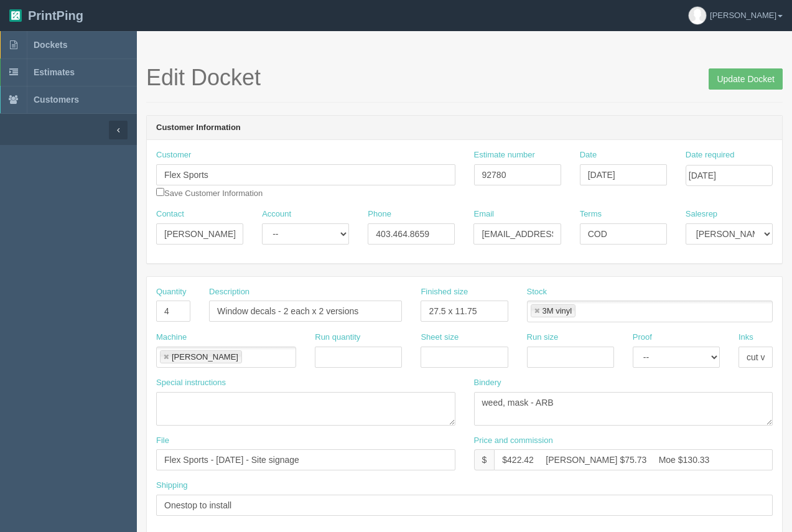 The height and width of the screenshot is (532, 792). I want to click on label: Phone, so click(380, 214).